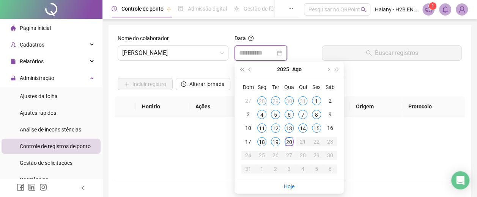  What do you see at coordinates (432, 6) in the screenshot?
I see `sup: 1` at bounding box center [432, 6].